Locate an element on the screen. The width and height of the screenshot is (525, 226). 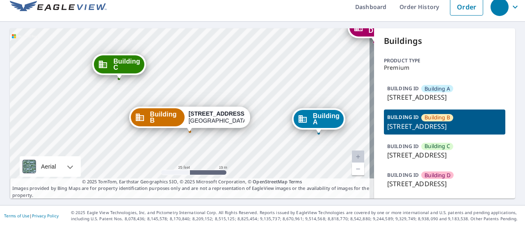
div: Dropped pin, building Building C, Commercial property, 6800 Service Center Dr Independence, OH 44131 is located at coordinates (119, 66).